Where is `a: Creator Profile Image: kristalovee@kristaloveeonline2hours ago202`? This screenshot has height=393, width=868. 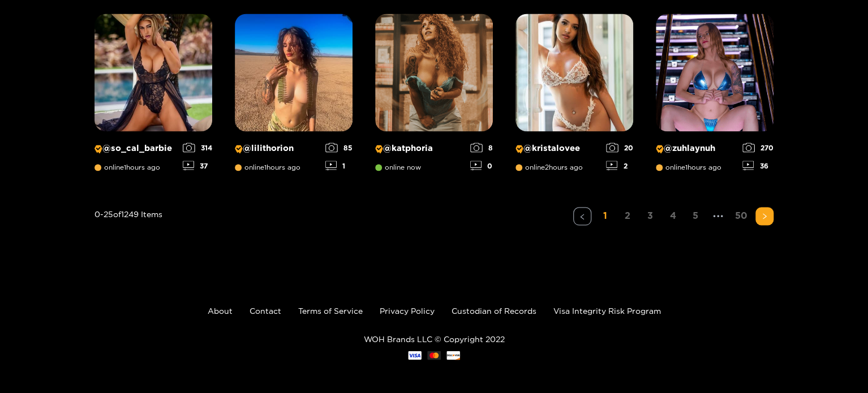
a: Creator Profile Image: kristalovee@kristaloveeonline2hours ago202 is located at coordinates (574, 97).